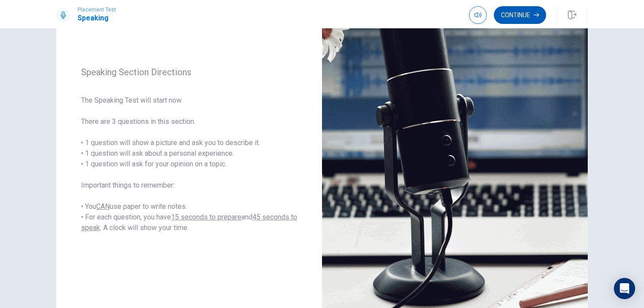 The image size is (644, 308). I want to click on span: Placement Test, so click(97, 10).